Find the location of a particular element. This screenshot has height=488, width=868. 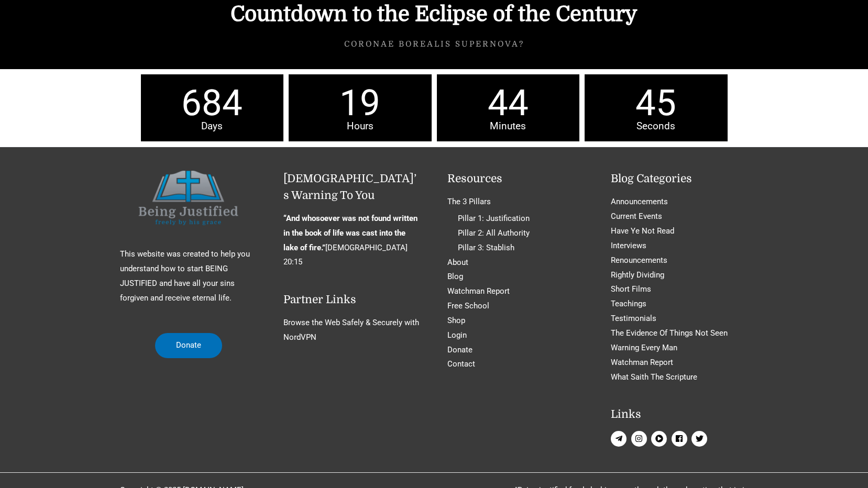

a: Warning Every Man is located at coordinates (644, 348).